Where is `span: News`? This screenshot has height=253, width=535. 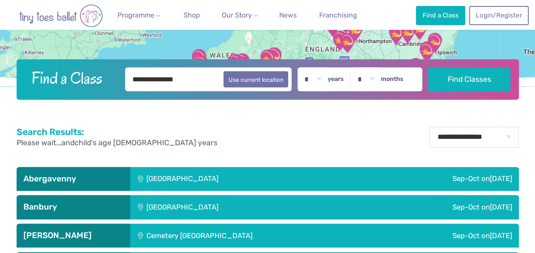 span: News is located at coordinates (287, 15).